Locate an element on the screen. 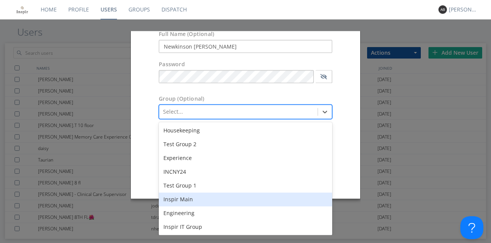 The height and width of the screenshot is (243, 491). div: Inspir IT Group is located at coordinates (245, 228).